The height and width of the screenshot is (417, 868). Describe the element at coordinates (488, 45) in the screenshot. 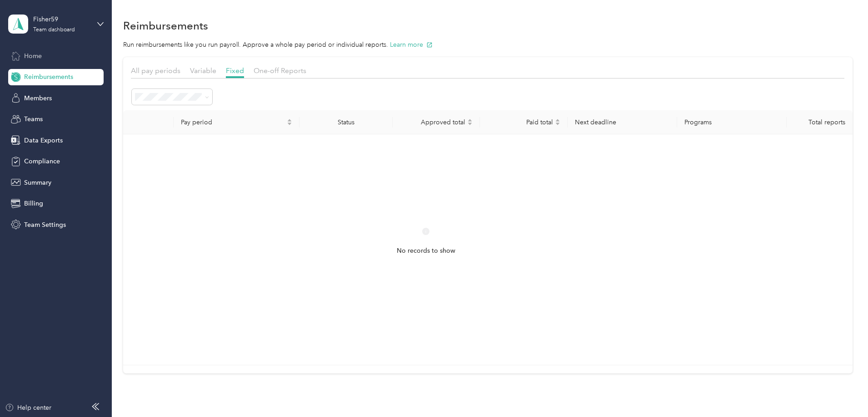

I see `p: Run reimbursements like you run payroll. Approve a whole pay period or individual reports.` at that location.